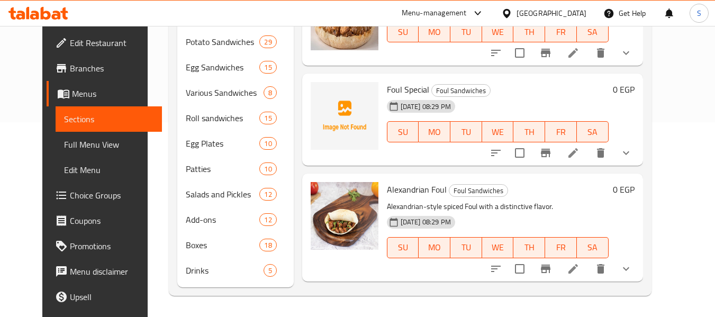 The height and width of the screenshot is (317, 715). Describe the element at coordinates (104, 221) in the screenshot. I see `a: Coupons` at that location.